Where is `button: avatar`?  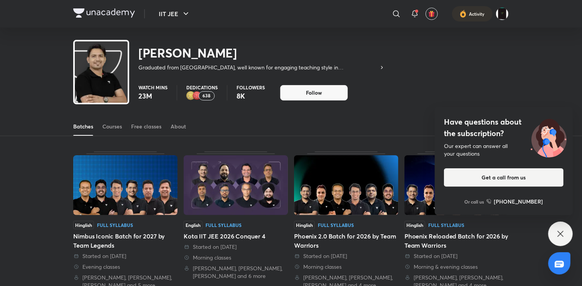
button: avatar is located at coordinates (432, 14).